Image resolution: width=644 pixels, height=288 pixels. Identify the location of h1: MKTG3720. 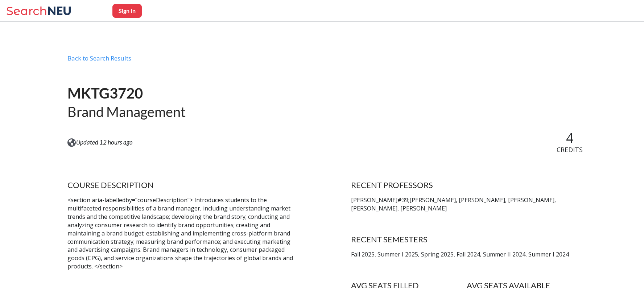
(126, 93).